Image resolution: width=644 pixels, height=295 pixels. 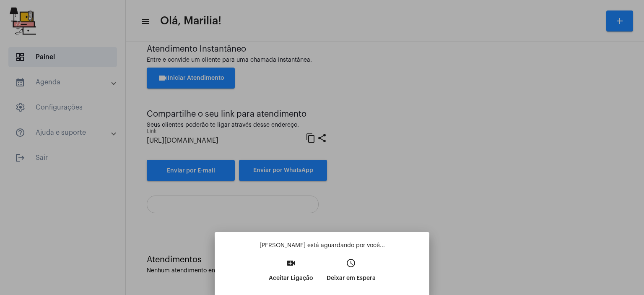 I want to click on button: Deixar em Espera, so click(x=351, y=274).